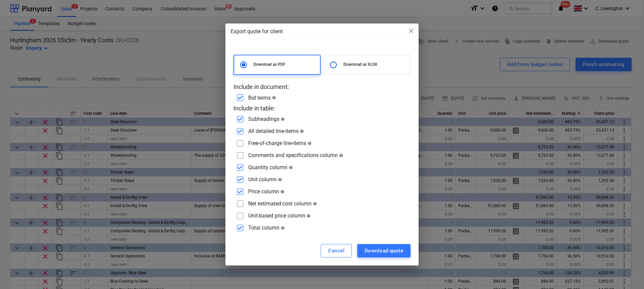 This screenshot has width=644, height=289. What do you see at coordinates (384, 251) in the screenshot?
I see `div: Download quote` at bounding box center [384, 251].